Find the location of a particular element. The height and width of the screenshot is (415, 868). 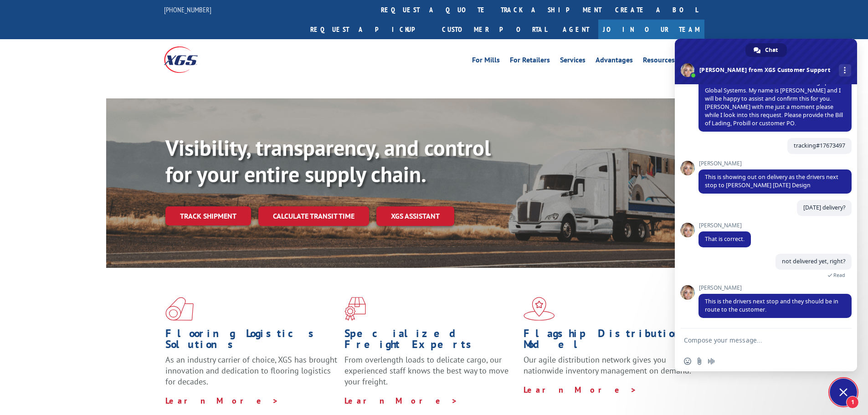

span: That is correct. is located at coordinates (725, 238).